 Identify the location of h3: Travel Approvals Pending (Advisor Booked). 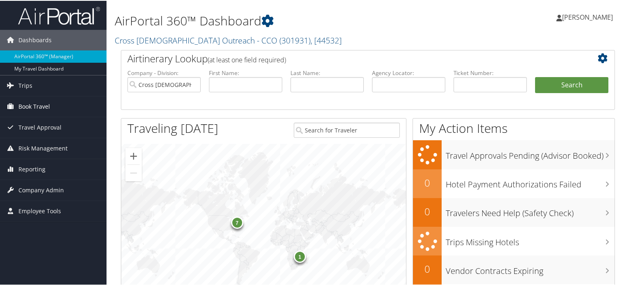
(530, 153).